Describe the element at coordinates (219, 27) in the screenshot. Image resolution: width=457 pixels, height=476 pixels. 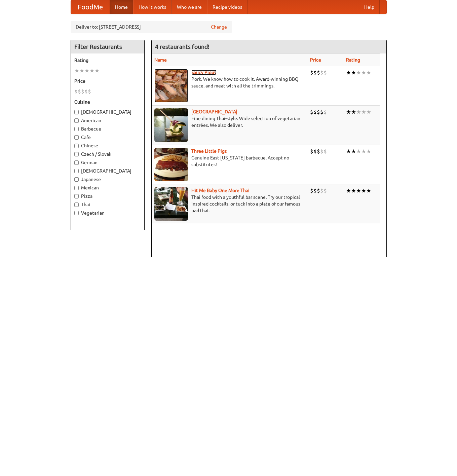
I see `a: Change` at that location.